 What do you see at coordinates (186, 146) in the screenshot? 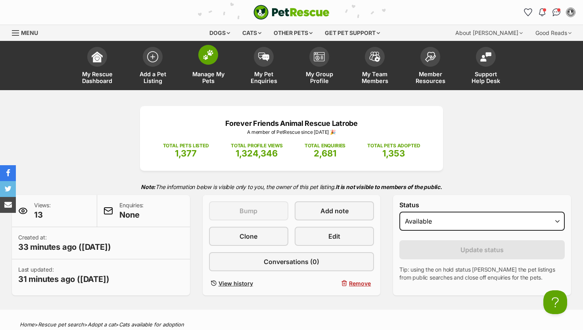
I see `p: TOTAL PETS LISTED` at bounding box center [186, 146].